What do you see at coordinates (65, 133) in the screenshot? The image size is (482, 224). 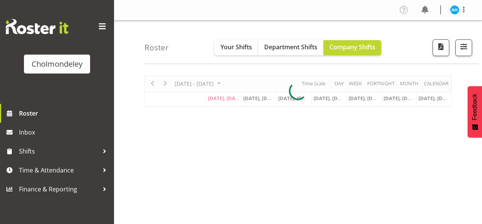 I see `span: Inbox` at bounding box center [65, 133].